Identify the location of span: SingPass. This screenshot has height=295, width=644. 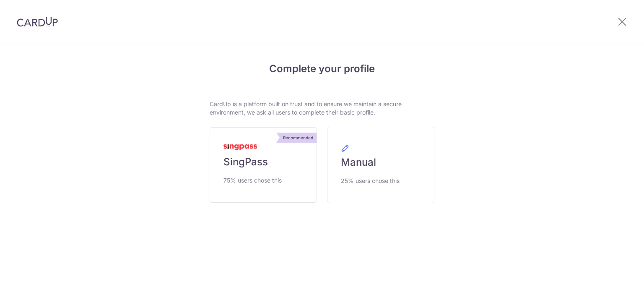
(245, 162).